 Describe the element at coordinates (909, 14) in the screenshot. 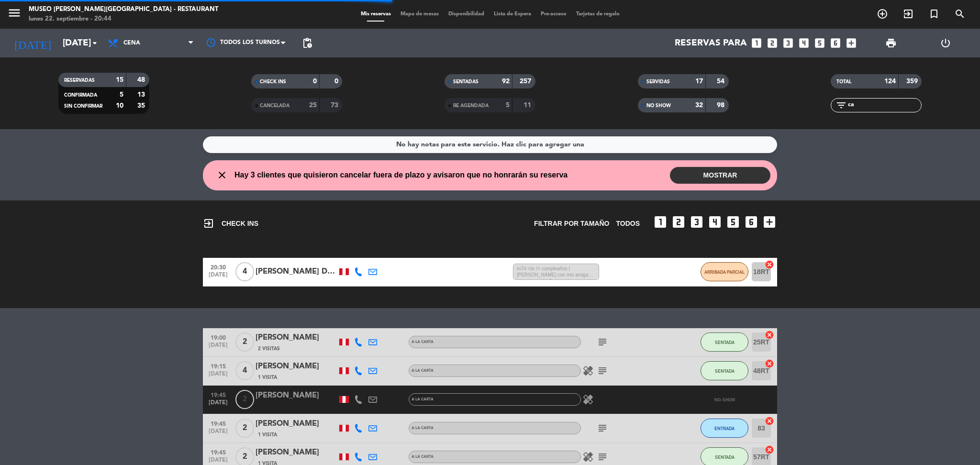

I see `i: exit_to_app` at that location.